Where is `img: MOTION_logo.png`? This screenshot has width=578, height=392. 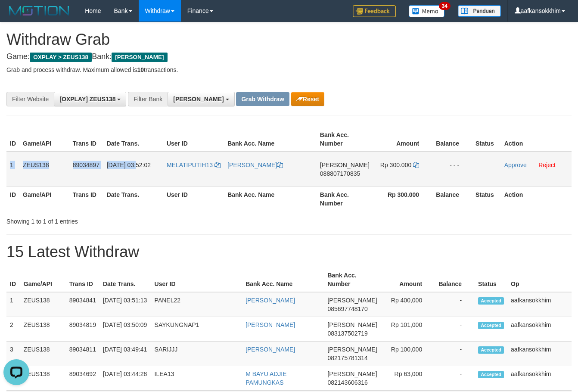
img: MOTION_logo.png is located at coordinates (39, 11).